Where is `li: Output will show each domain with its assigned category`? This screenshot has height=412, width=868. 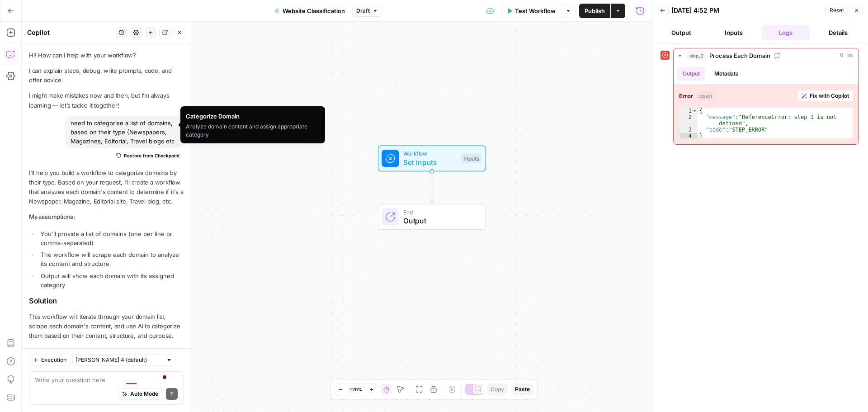
li: Output will show each domain with its assigned category is located at coordinates (111, 281).